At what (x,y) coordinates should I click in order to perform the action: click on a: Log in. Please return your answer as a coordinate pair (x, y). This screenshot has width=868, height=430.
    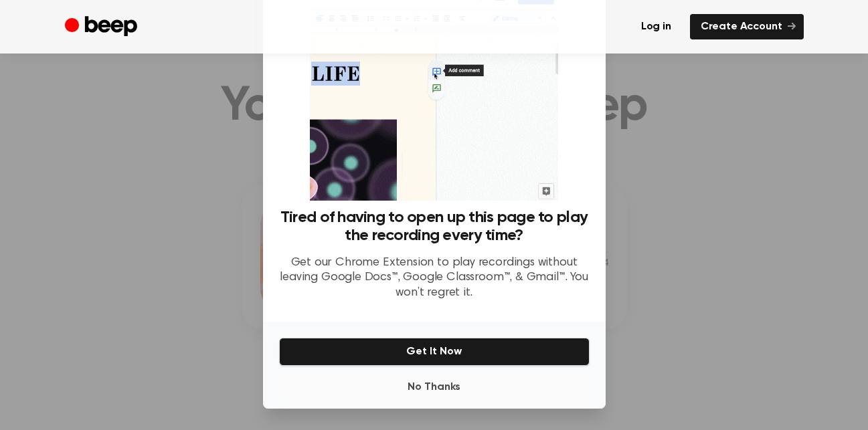
    Looking at the image, I should click on (656, 26).